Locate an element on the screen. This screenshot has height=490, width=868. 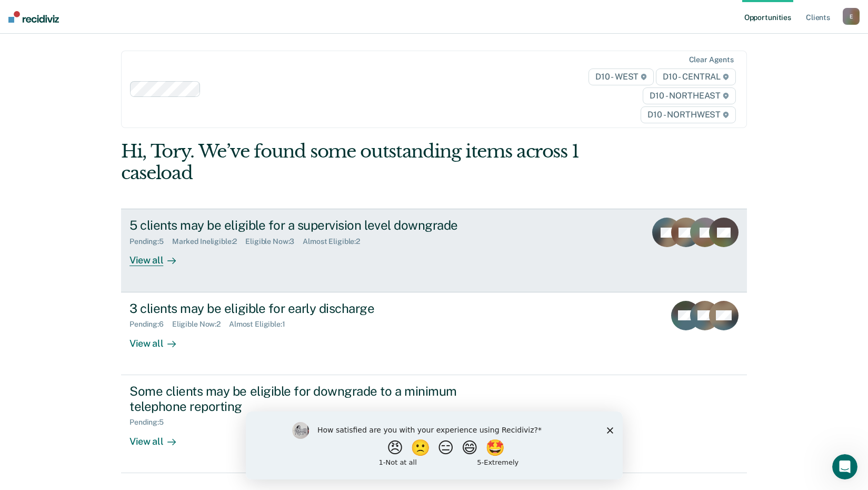
div: Almost Eligible : 2 is located at coordinates (336, 241).